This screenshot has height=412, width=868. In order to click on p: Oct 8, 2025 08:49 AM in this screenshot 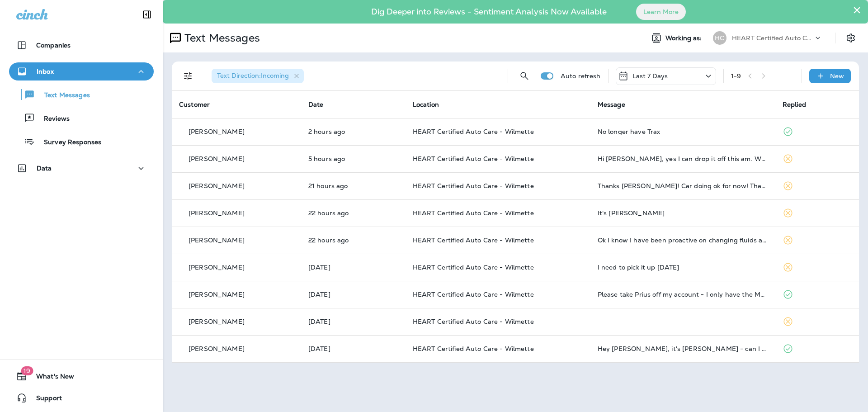, I will do `click(353, 322)`.